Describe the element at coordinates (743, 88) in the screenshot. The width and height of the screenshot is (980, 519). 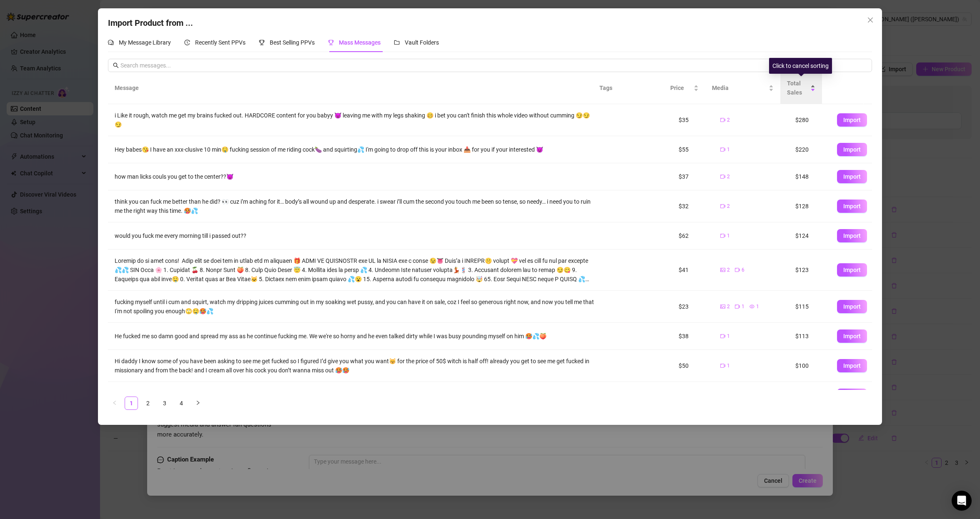
I see `th: Media` at that location.